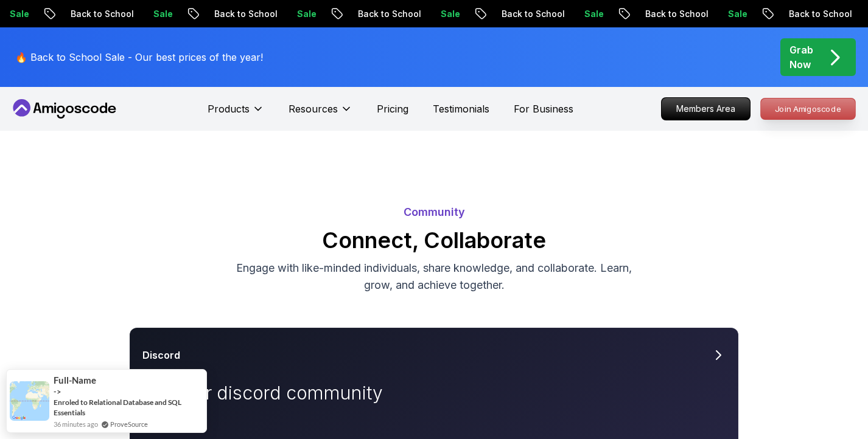  Describe the element at coordinates (543, 109) in the screenshot. I see `p: For Business` at that location.